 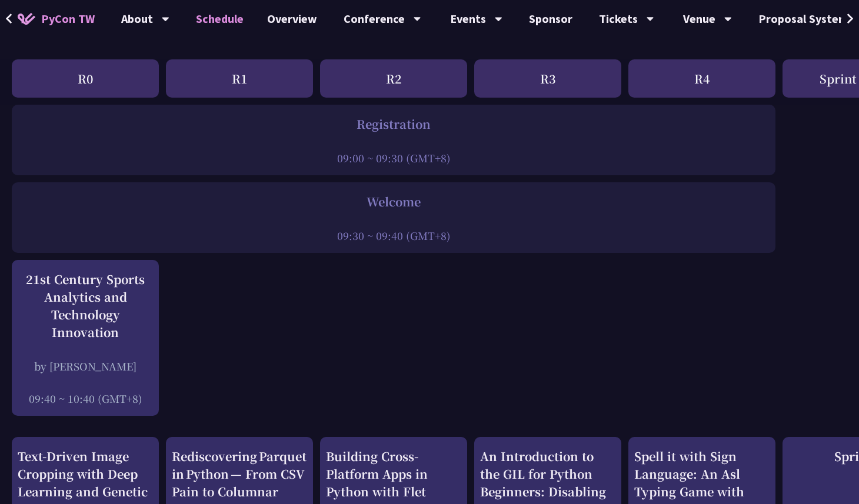 I want to click on div: R4, so click(x=702, y=78).